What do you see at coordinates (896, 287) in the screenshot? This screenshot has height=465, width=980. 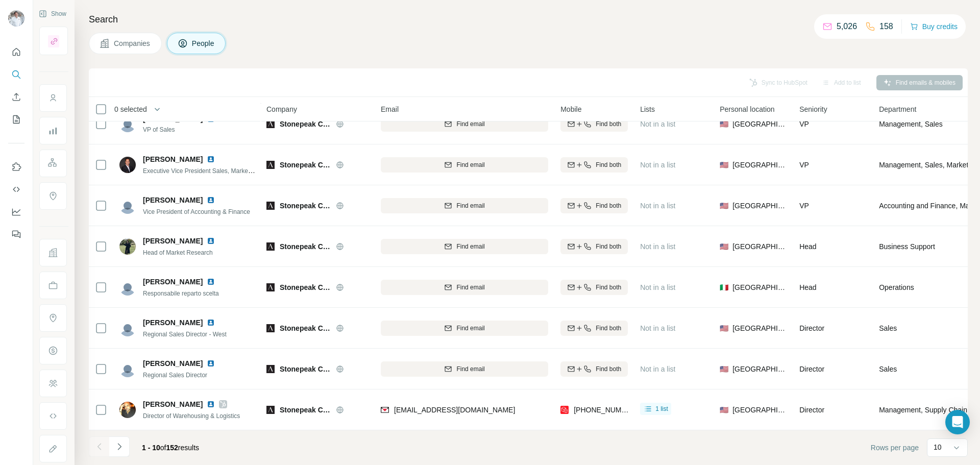 I see `span: Operations` at bounding box center [896, 287].